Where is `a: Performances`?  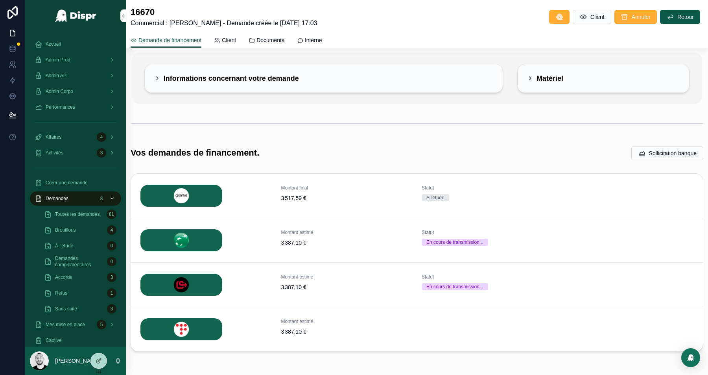 a: Performances is located at coordinates (76, 107).